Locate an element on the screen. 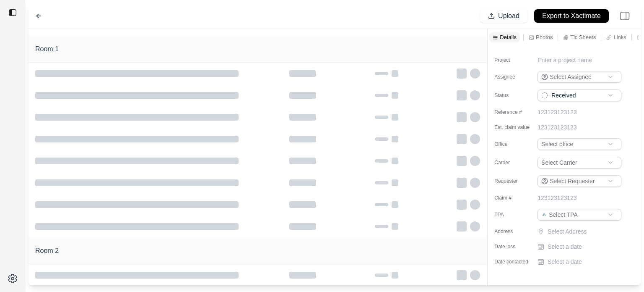  label: Date loss is located at coordinates (515, 246).